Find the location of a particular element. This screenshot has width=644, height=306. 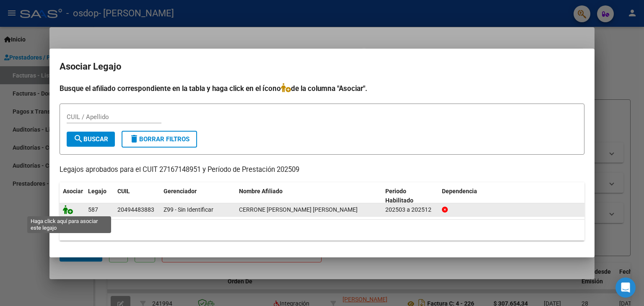

div: 20494483883 is located at coordinates (136, 209).